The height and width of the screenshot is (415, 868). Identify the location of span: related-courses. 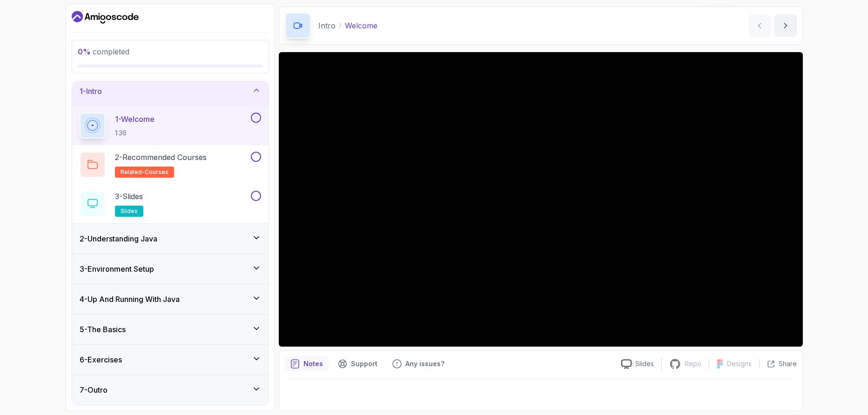
(144, 172).